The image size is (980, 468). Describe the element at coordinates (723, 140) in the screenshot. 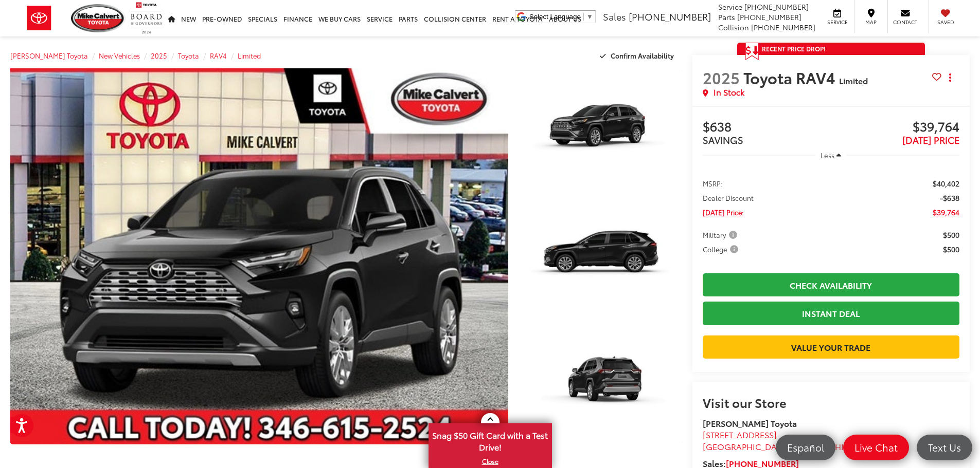

I see `span: SAVINGS` at that location.